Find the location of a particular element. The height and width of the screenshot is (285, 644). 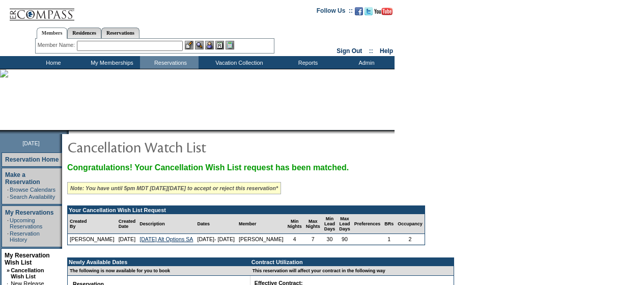

img: b_calculator.gif is located at coordinates (230, 45).